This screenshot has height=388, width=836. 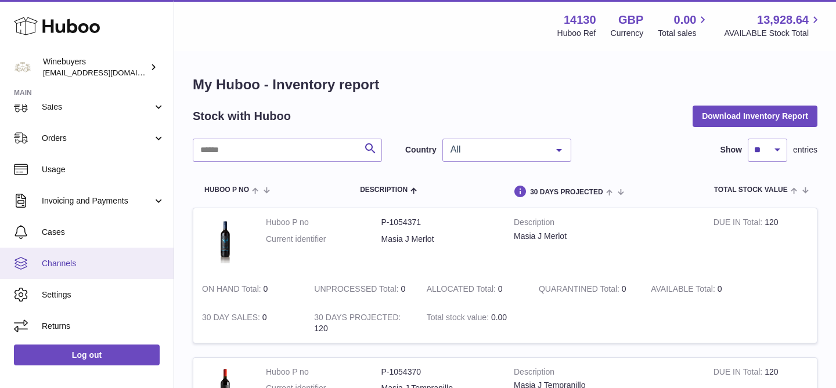 I want to click on span: entries, so click(x=805, y=150).